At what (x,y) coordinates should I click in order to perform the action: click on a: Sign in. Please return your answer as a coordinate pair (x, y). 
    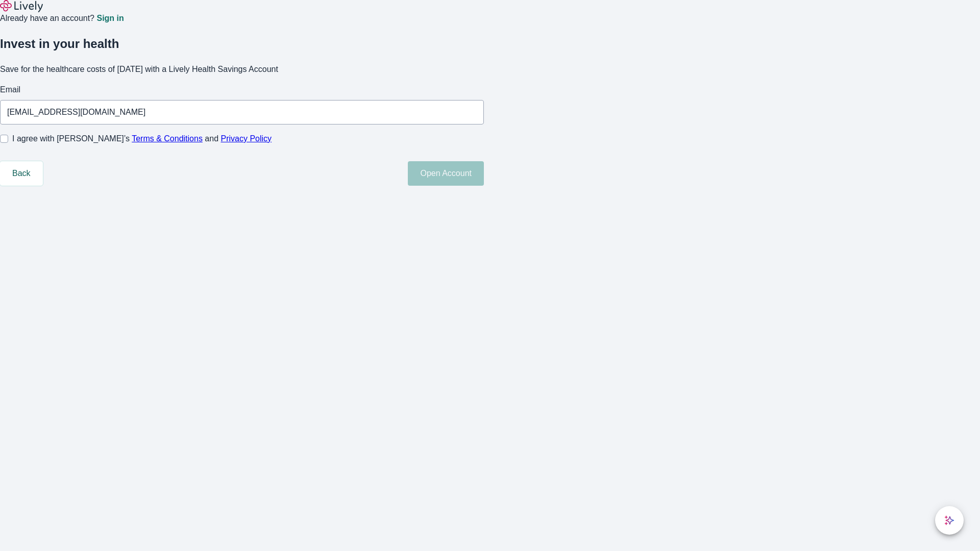
    Looking at the image, I should click on (110, 18).